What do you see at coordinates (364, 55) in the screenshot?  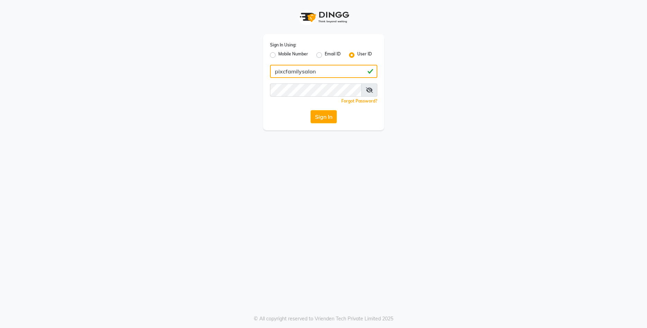 I see `label: User ID` at bounding box center [364, 55].